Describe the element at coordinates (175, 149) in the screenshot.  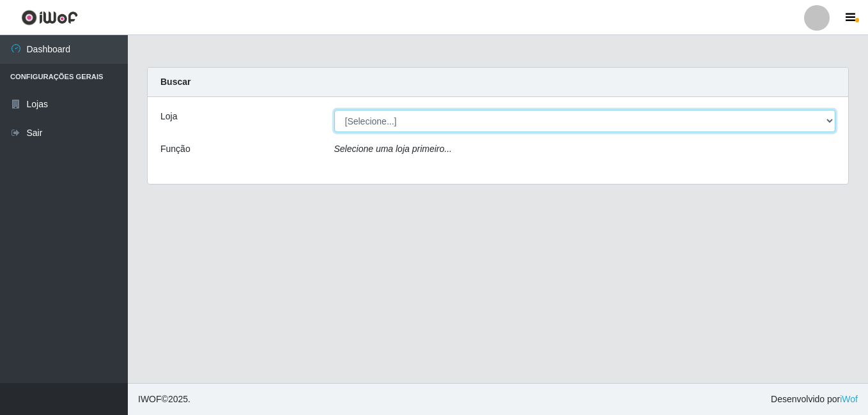
I see `label: Função` at that location.